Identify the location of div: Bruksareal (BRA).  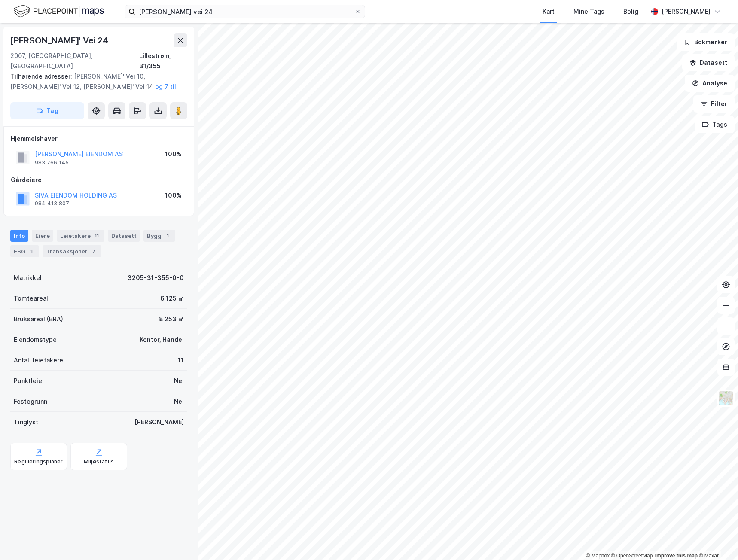
(38, 319).